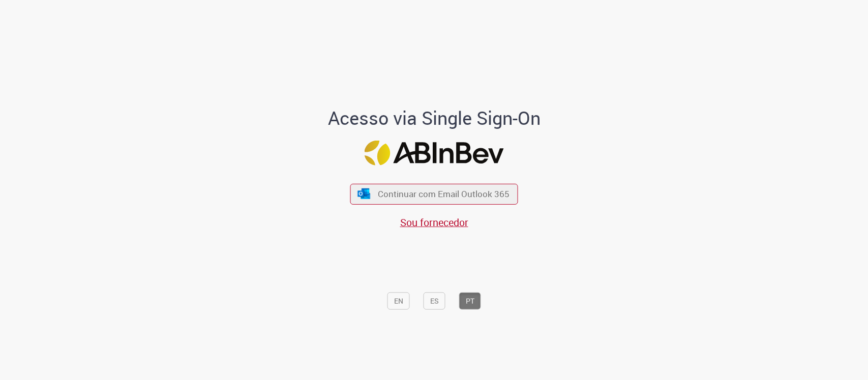 This screenshot has width=868, height=380. Describe the element at coordinates (434, 152) in the screenshot. I see `img: Logo ABInBev` at that location.